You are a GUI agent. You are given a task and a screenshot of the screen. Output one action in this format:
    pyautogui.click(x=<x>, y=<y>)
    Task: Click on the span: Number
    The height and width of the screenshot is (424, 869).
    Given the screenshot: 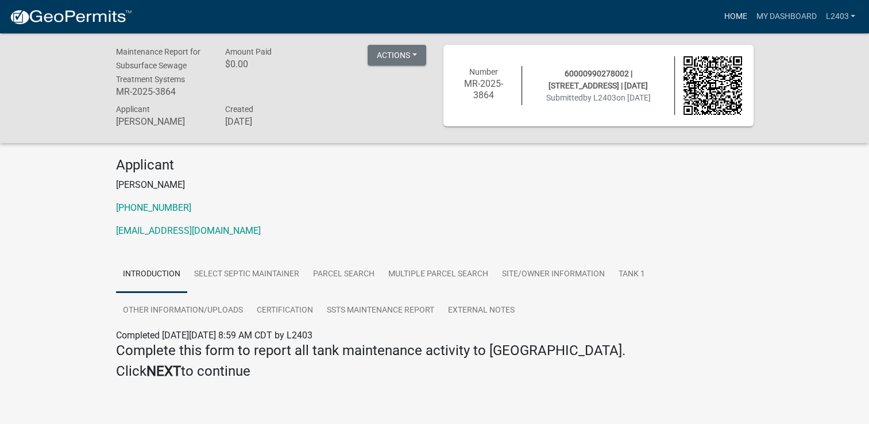 What is the action you would take?
    pyautogui.click(x=483, y=72)
    